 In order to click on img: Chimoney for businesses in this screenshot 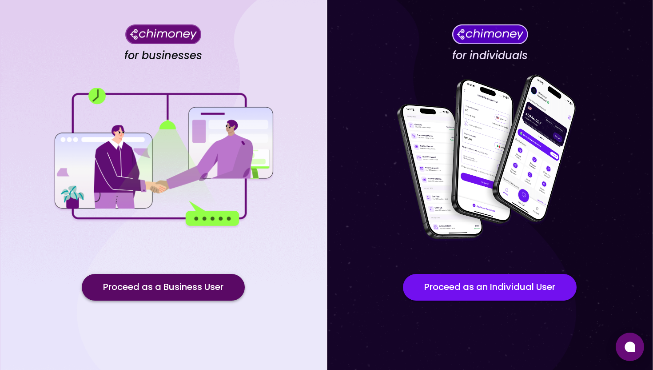, I will do `click(163, 34)`.